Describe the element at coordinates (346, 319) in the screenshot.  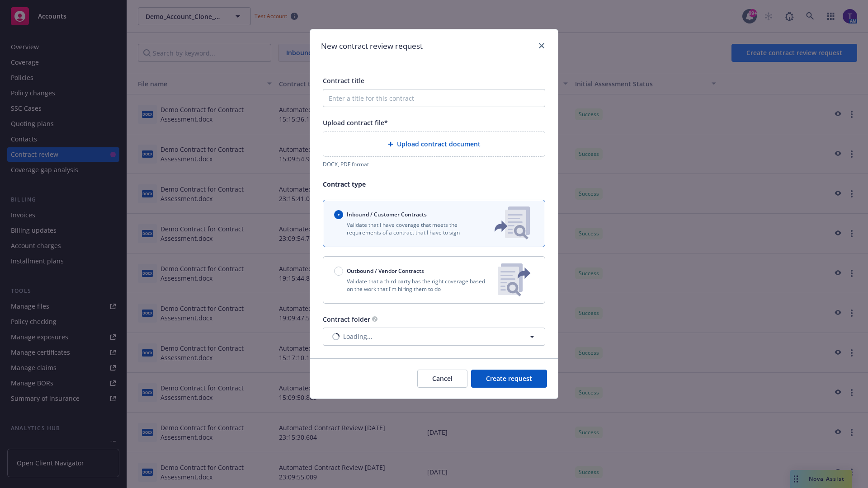
I see `span: Contract folder` at that location.